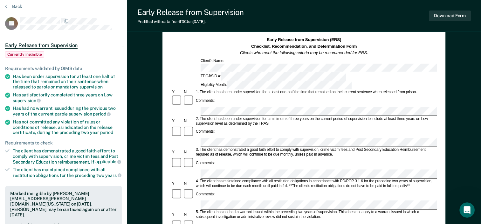  What do you see at coordinates (14, 6) in the screenshot?
I see `button: Back` at bounding box center [14, 6].